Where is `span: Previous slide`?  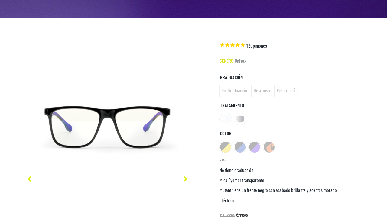 span: Previous slide is located at coordinates (29, 179).